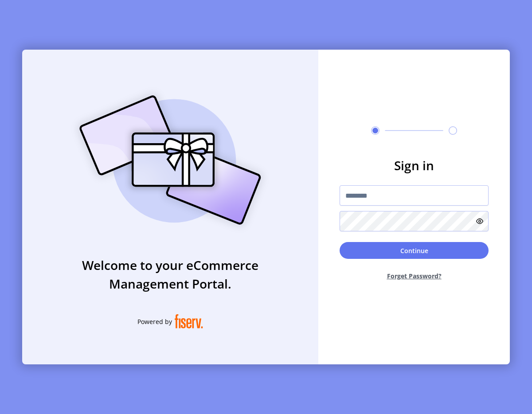 The width and height of the screenshot is (532, 414). I want to click on button: Continue, so click(414, 251).